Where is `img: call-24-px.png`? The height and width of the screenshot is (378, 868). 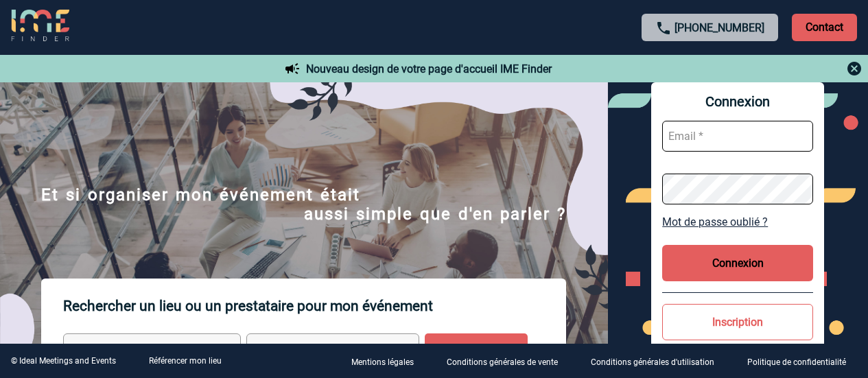 img: call-24-px.png is located at coordinates (663, 28).